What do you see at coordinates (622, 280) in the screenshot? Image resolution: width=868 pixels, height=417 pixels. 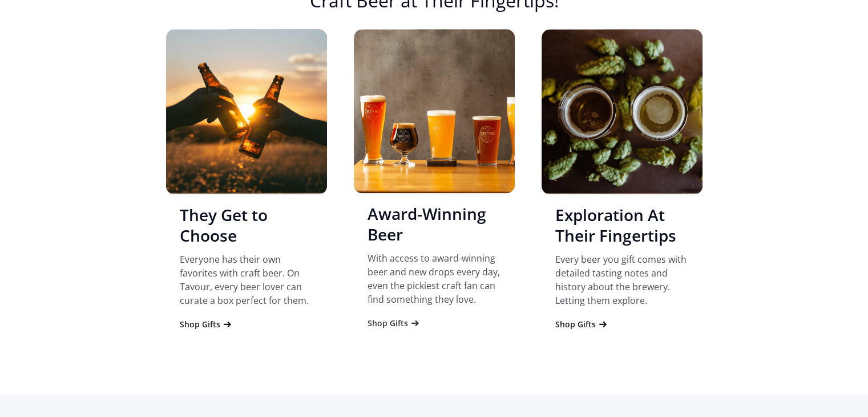 I see `p: Every beer you gift comes with detailed tasting notes and history about the brewery. Letting them...` at bounding box center [622, 280].